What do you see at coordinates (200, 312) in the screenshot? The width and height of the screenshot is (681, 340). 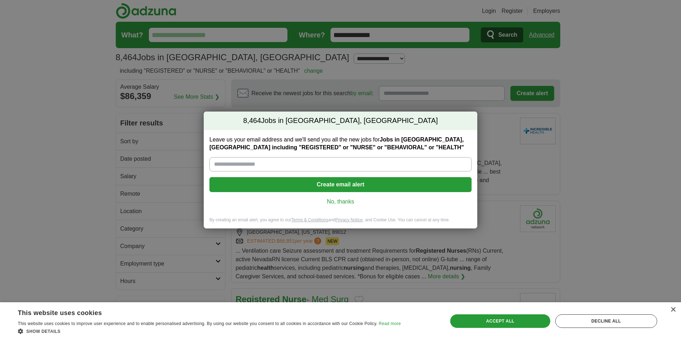 I see `div: This website uses cookies` at bounding box center [200, 312].